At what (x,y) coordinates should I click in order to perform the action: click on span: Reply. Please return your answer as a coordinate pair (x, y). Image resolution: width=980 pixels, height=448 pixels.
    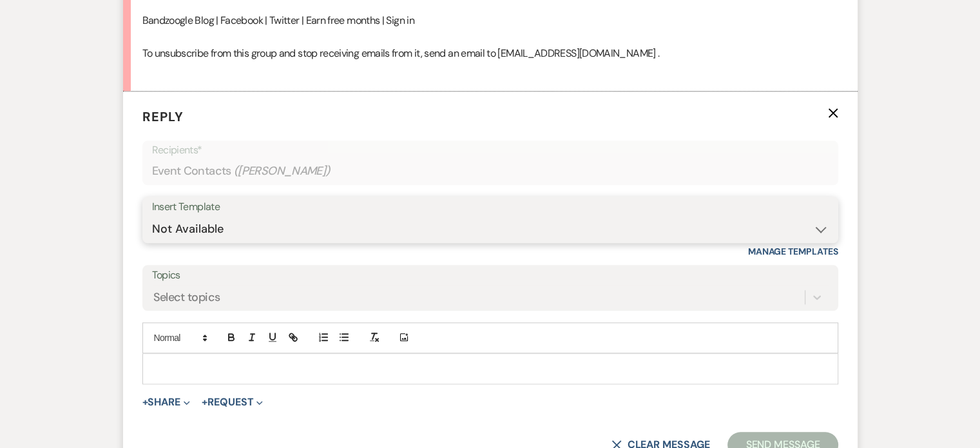
    Looking at the image, I should click on (163, 117).